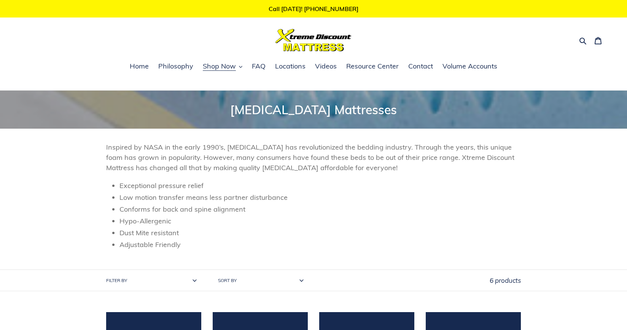 The image size is (627, 330). What do you see at coordinates (420, 66) in the screenshot?
I see `span: Contact` at bounding box center [420, 66].